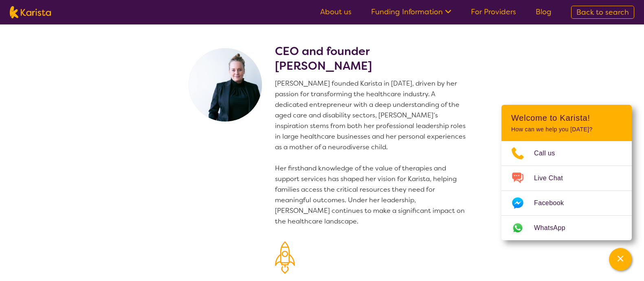  What do you see at coordinates (411, 12) in the screenshot?
I see `a: Funding Information` at bounding box center [411, 12].